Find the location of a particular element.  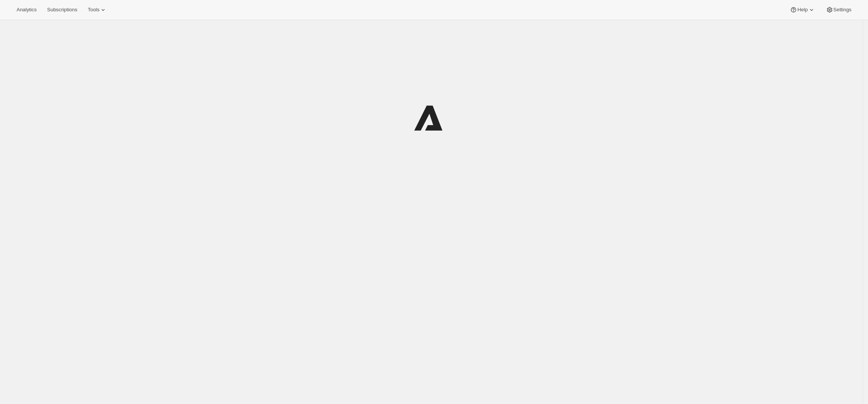

button: Help is located at coordinates (802, 10).